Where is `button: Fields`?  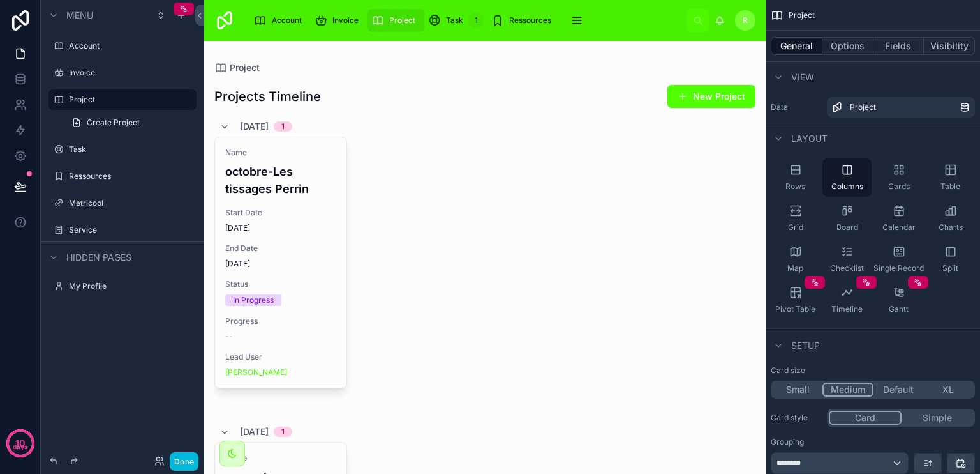 button: Fields is located at coordinates (899, 46).